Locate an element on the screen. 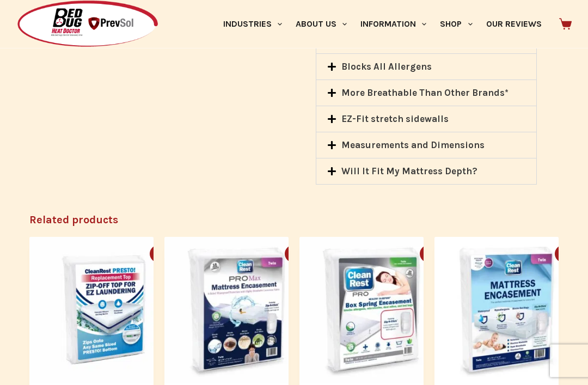 Image resolution: width=588 pixels, height=385 pixels. div: EZ-Fit stretch sidewalls is located at coordinates (426, 119).